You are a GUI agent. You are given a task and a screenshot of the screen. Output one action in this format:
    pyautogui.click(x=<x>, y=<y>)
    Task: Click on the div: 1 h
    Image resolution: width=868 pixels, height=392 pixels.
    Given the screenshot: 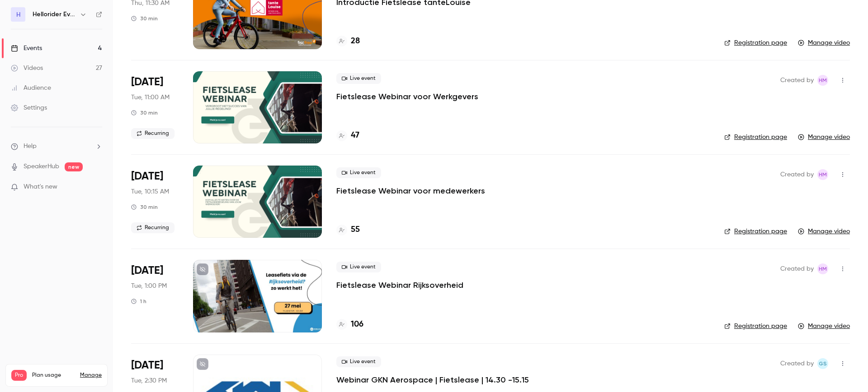 What is the action you would take?
    pyautogui.click(x=139, y=302)
    